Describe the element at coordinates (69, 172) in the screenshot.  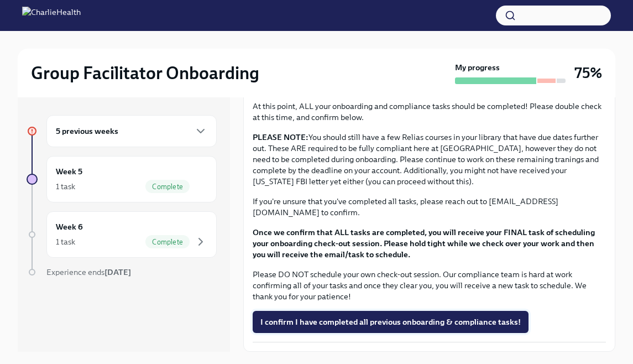
I see `h6: Week 5` at that location.